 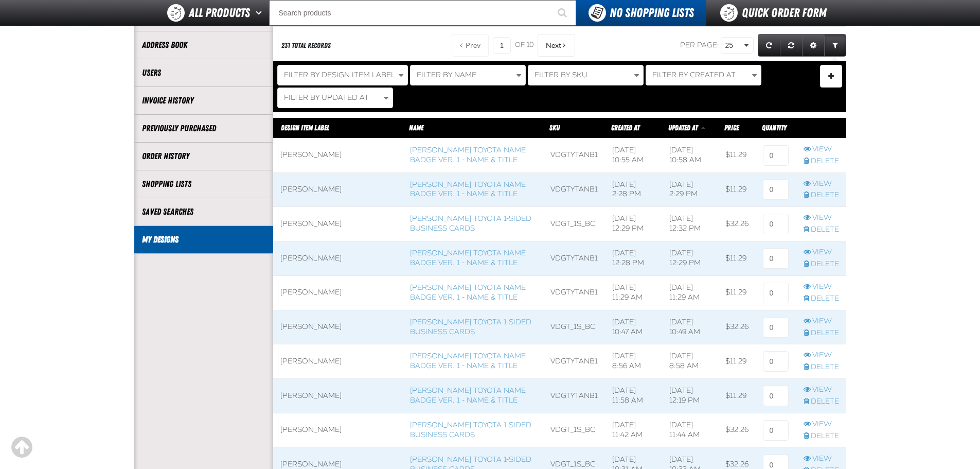 I want to click on button: Next Page, so click(x=556, y=45).